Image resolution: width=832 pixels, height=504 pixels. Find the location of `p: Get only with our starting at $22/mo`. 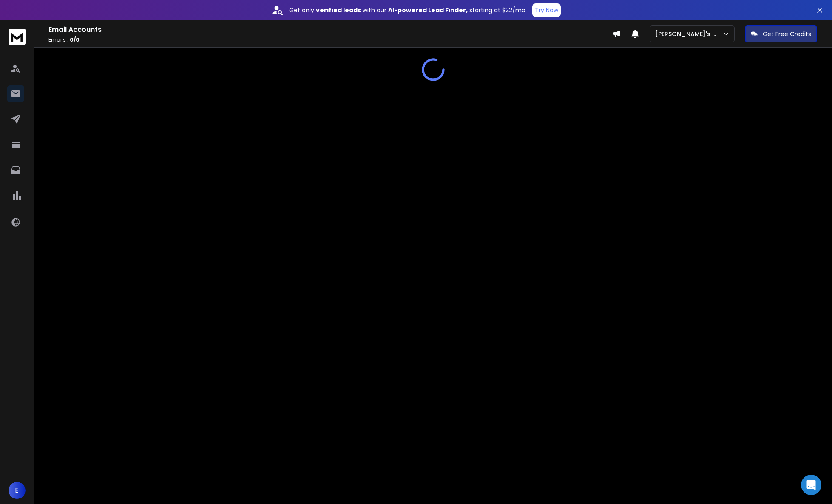

p: Get only with our starting at $22/mo is located at coordinates (407, 10).